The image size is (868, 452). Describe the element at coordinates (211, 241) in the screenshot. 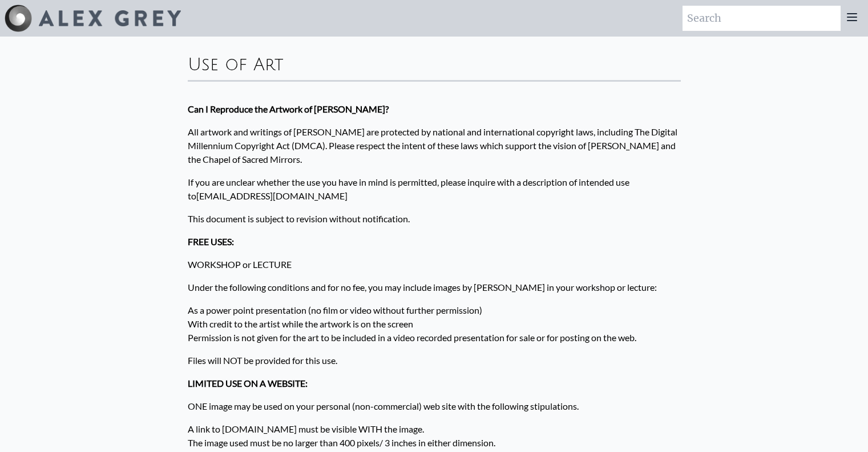

I see `strong: FREE USES:` at that location.